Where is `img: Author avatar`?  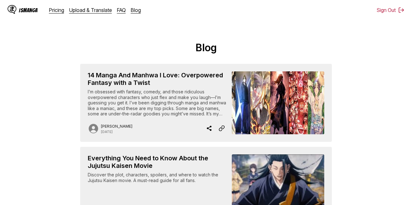 img: Author avatar is located at coordinates (93, 129).